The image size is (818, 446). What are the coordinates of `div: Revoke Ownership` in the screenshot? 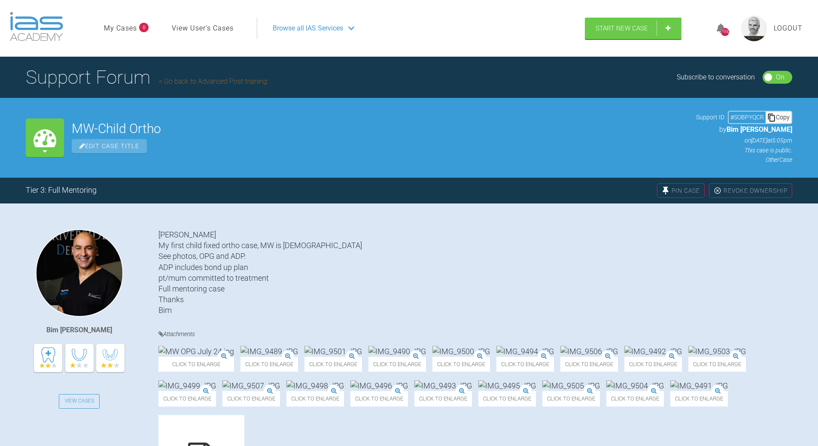 It's located at (750, 191).